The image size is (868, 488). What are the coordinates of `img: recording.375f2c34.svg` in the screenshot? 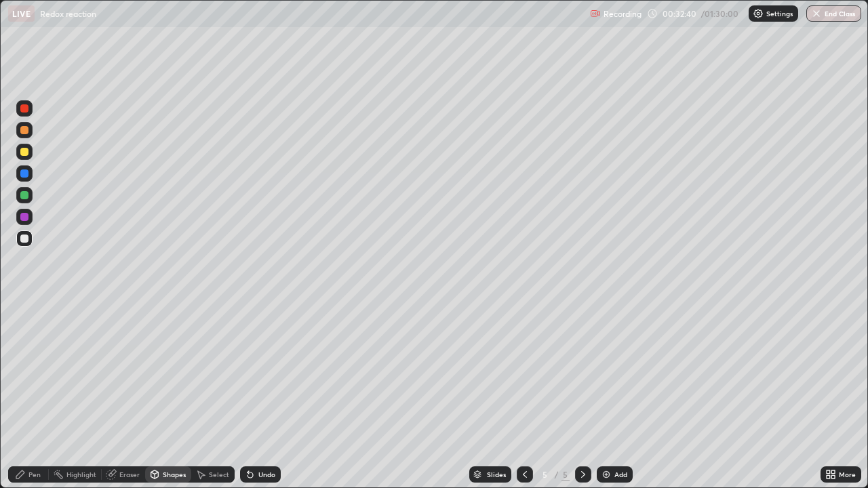 It's located at (596, 14).